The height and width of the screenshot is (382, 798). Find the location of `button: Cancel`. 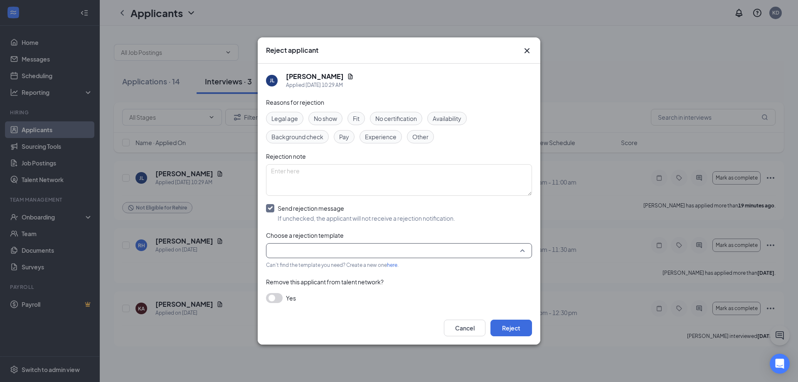

button: Cancel is located at coordinates (465, 328).